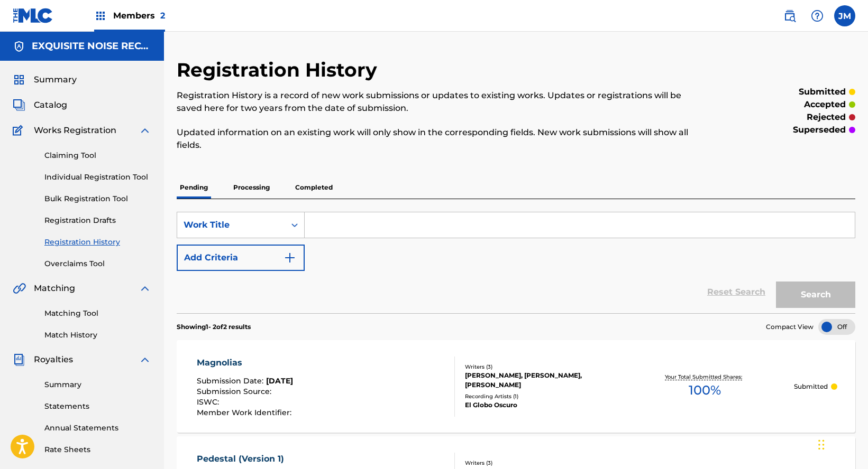  What do you see at coordinates (231, 381) in the screenshot?
I see `span: Submission Date :` at bounding box center [231, 381].